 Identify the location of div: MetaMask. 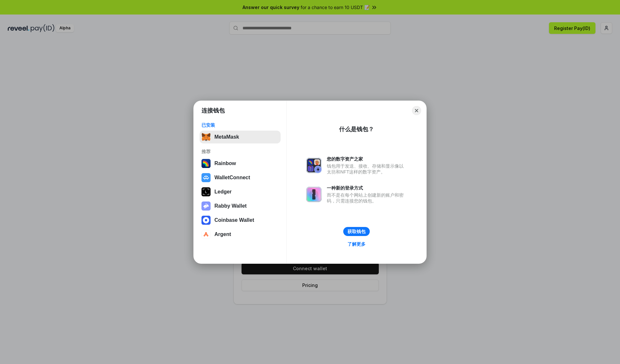
(227, 137).